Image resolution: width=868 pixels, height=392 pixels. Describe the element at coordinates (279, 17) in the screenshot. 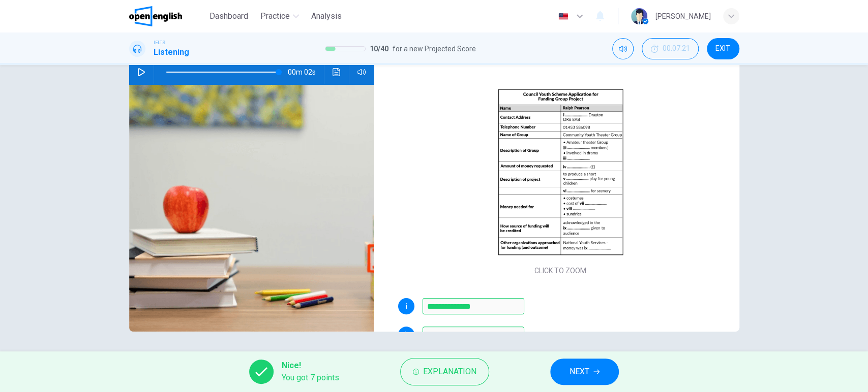

I see `button: Practice` at that location.